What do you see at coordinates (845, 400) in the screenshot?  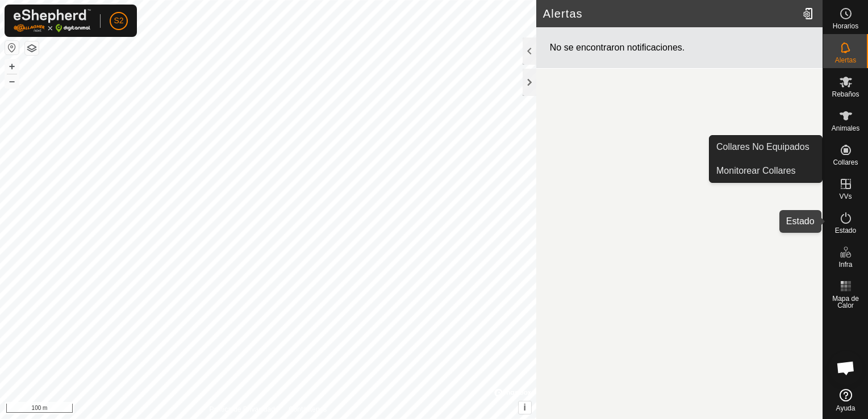 I see `a: Ayuda` at bounding box center [845, 400].